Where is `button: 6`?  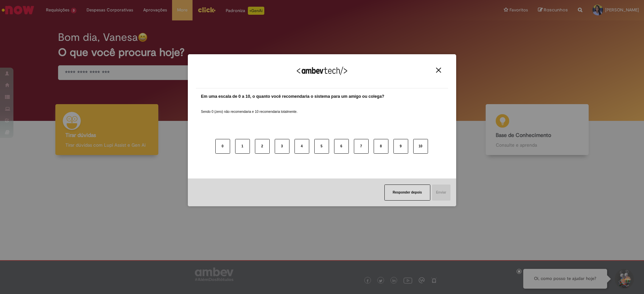
button: 6 is located at coordinates (342, 146).